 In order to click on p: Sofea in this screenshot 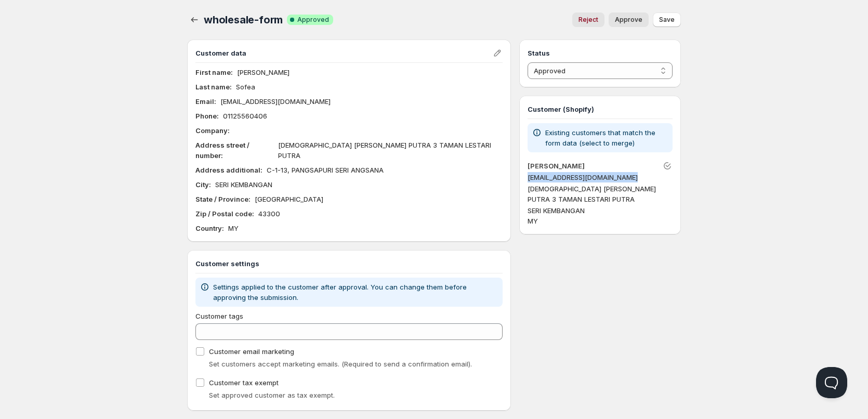, I will do `click(245, 86)`.